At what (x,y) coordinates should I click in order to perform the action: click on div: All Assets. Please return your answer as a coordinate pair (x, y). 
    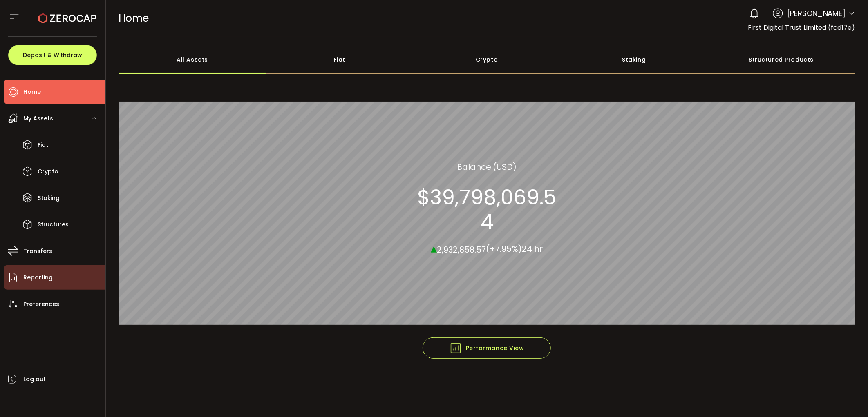
    Looking at the image, I should click on (193, 59).